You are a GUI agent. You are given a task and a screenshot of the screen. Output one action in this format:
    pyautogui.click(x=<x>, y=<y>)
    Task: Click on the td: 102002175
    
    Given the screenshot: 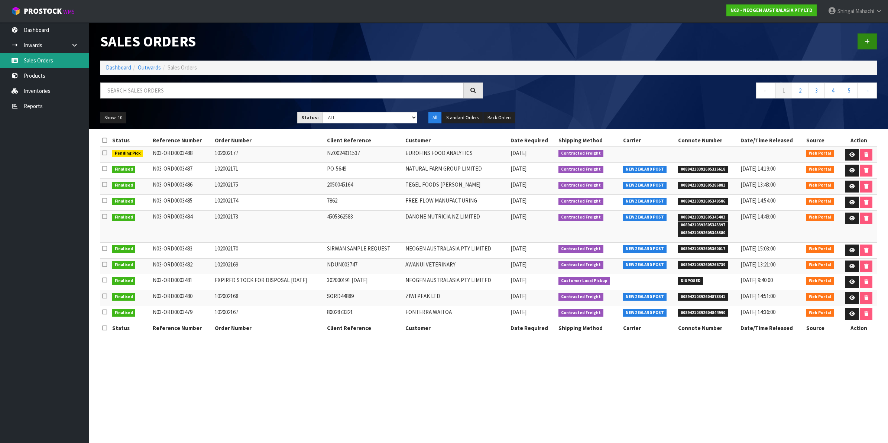 What is the action you would take?
    pyautogui.click(x=269, y=187)
    